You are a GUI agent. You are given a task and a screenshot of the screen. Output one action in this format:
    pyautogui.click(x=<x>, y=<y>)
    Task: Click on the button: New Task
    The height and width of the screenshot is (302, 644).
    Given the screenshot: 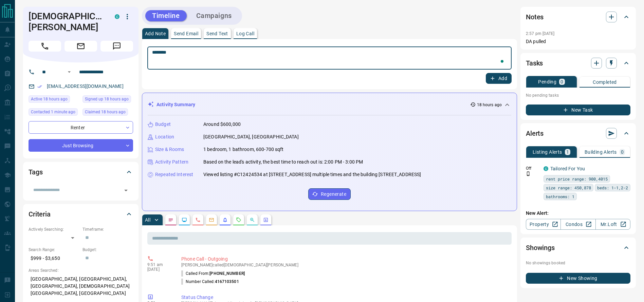 What is the action you would take?
    pyautogui.click(x=579, y=110)
    